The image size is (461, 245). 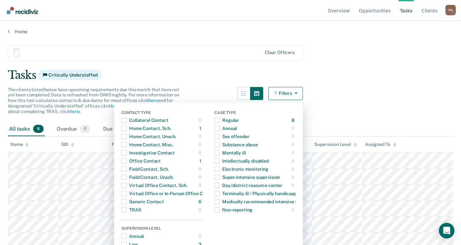 What do you see at coordinates (280, 52) in the screenshot?
I see `div: Clear officers` at bounding box center [280, 52].